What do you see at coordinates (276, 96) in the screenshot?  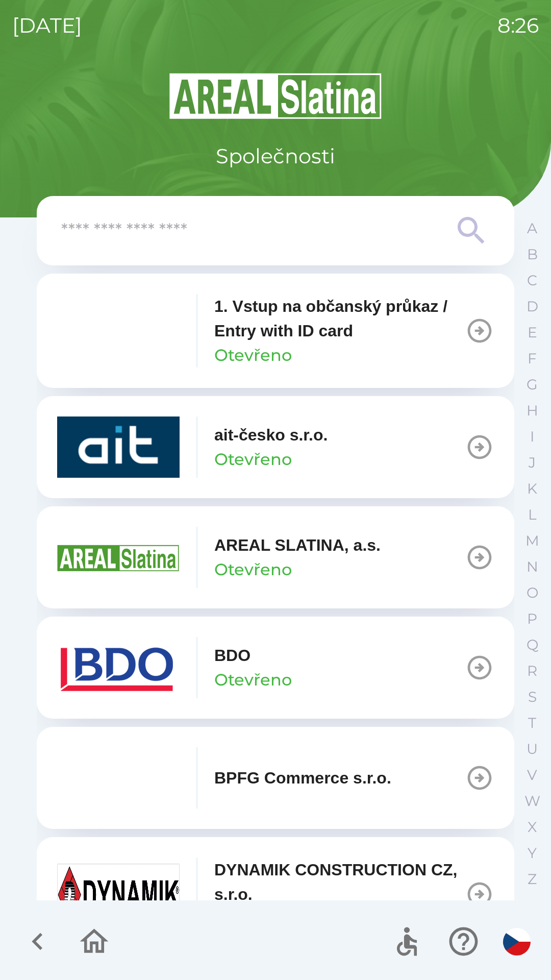 I see `img: Logo` at bounding box center [276, 96].